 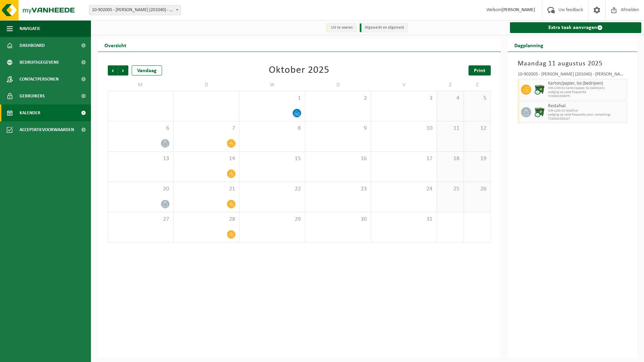 What do you see at coordinates (47, 130) in the screenshot?
I see `span: Acceptatievoorwaarden` at bounding box center [47, 130].